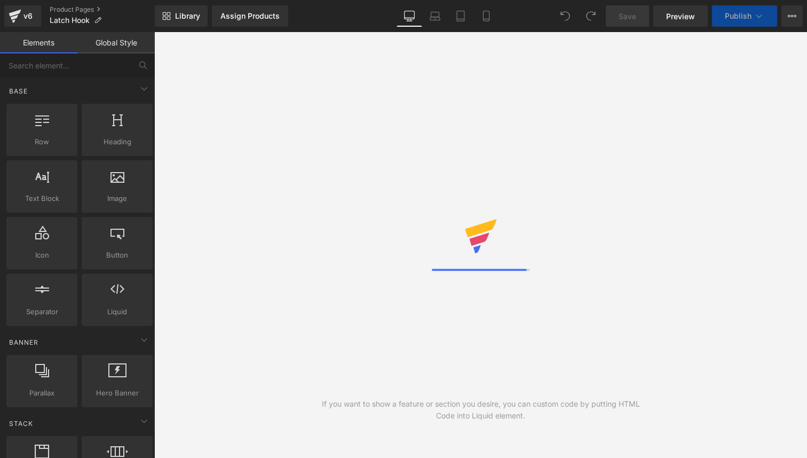 The image size is (807, 458). I want to click on a: Preview, so click(681, 16).